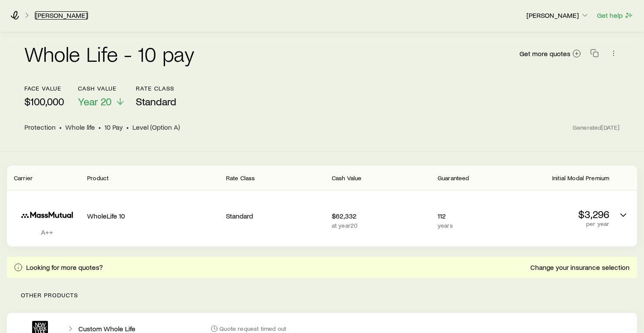 The width and height of the screenshot is (644, 333). I want to click on p: Rate Class, so click(156, 89).